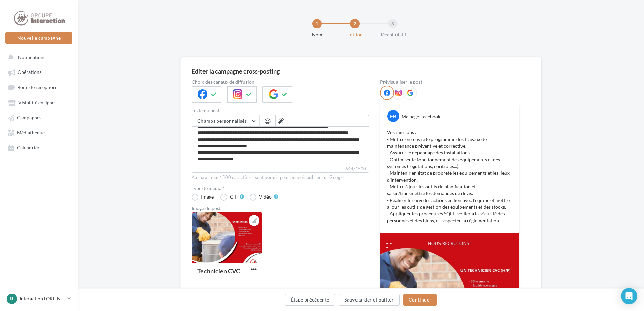  What do you see at coordinates (222, 121) in the screenshot?
I see `span: Champs personnalisés` at bounding box center [222, 121].